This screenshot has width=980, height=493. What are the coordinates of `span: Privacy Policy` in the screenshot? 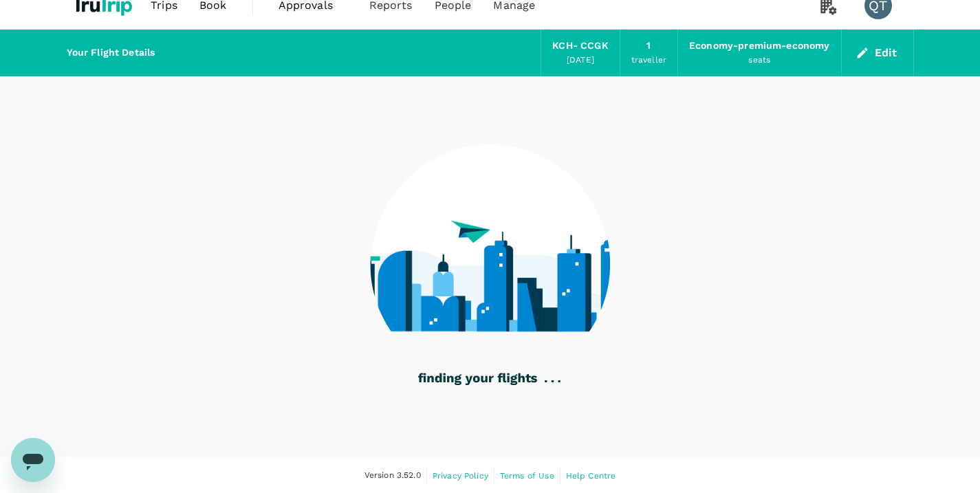 It's located at (460, 475).